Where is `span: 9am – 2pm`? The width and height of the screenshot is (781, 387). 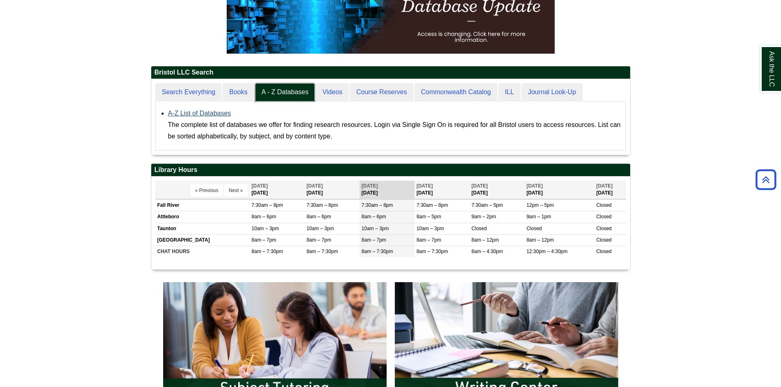 span: 9am – 2pm is located at coordinates (484, 217).